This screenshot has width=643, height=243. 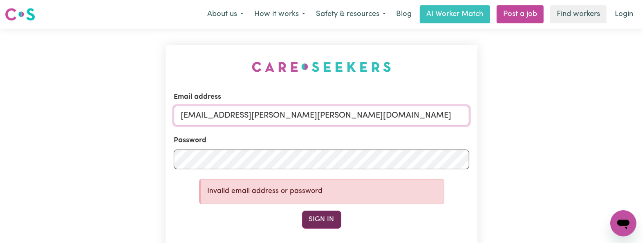 What do you see at coordinates (322, 219) in the screenshot?
I see `button: Sign In` at bounding box center [322, 219].